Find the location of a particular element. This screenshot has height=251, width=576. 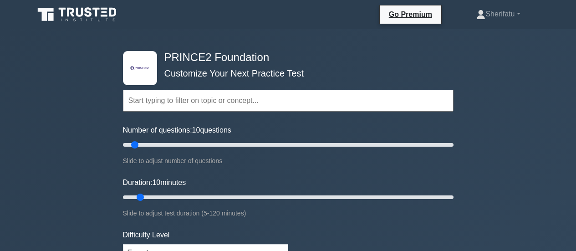

input: Start typing to filter on topic or concept... is located at coordinates (288, 101).